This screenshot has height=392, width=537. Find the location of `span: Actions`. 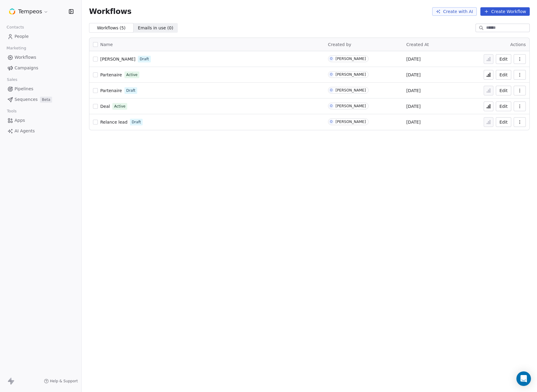

span: Actions is located at coordinates (518, 45).